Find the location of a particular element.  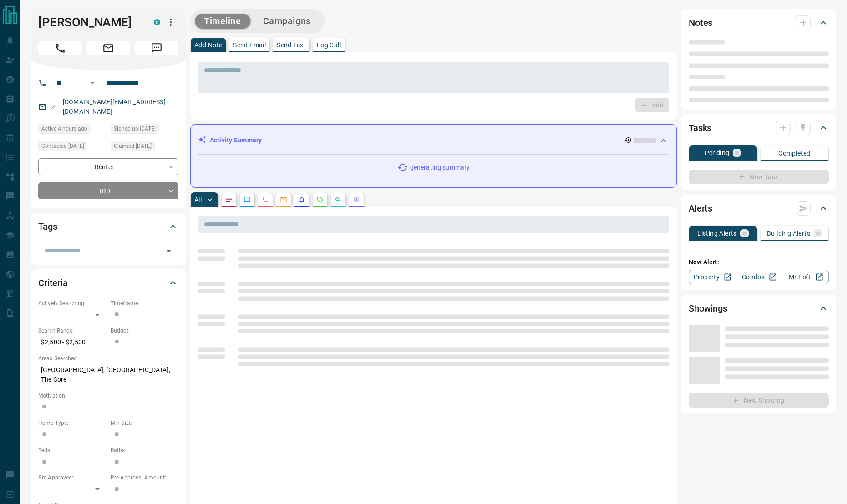

div: Tasks is located at coordinates (759, 128).